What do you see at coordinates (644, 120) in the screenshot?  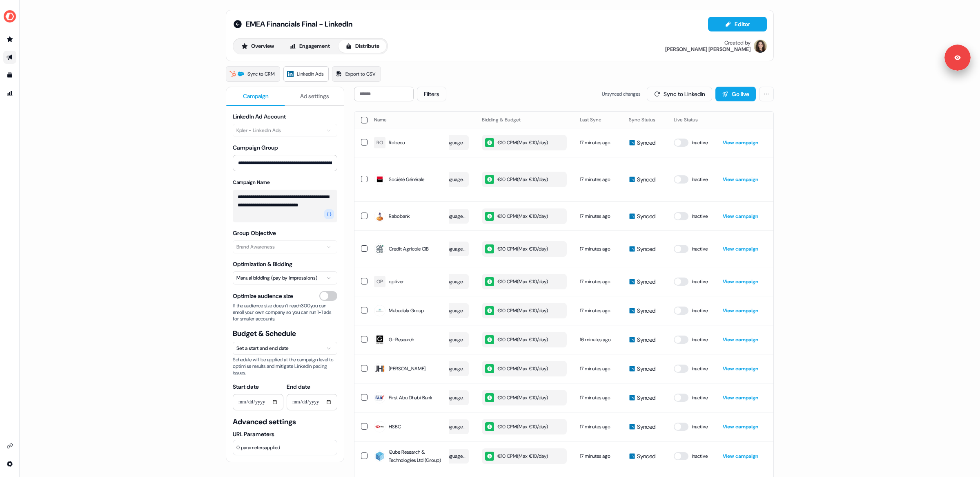 I see `th: Sync Status` at bounding box center [644, 120].